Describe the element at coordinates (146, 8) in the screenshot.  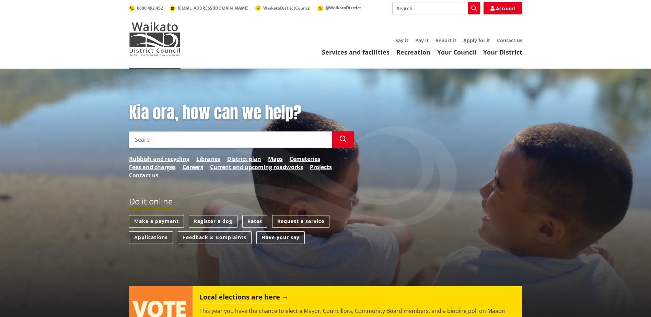
I see `a: 0800 492 452` at that location.